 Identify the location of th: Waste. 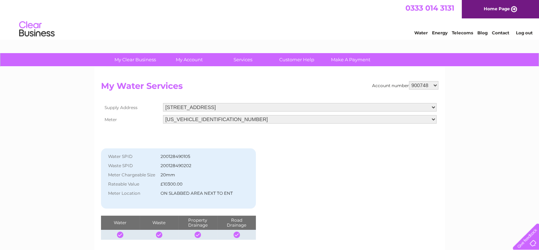
(159, 223).